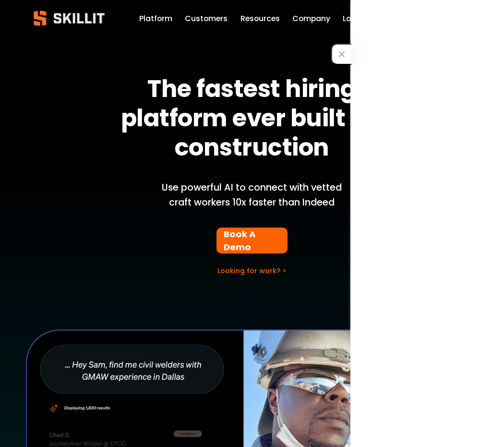 The width and height of the screenshot is (504, 447). What do you see at coordinates (260, 19) in the screenshot?
I see `span: Resources` at bounding box center [260, 19].